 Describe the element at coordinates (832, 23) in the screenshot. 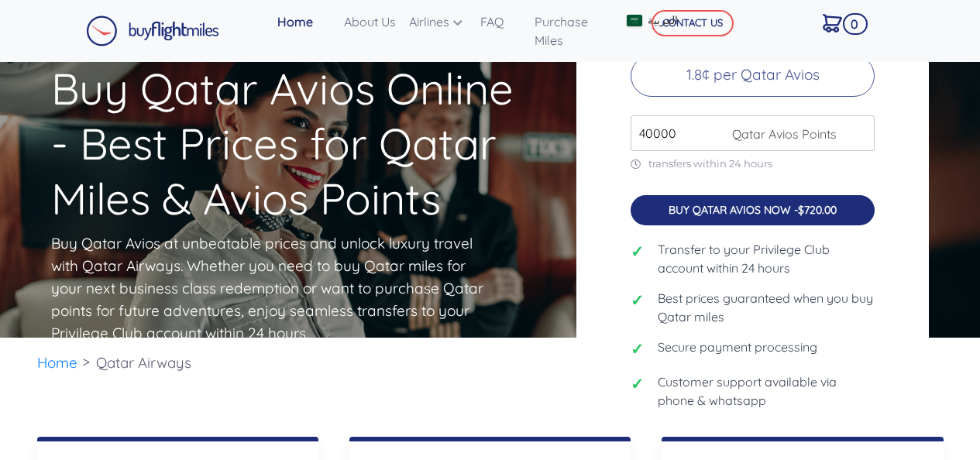

I see `img: Cart` at that location.